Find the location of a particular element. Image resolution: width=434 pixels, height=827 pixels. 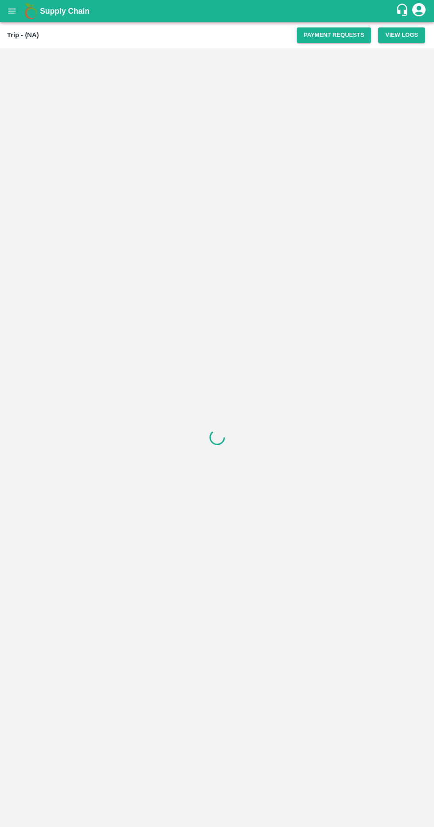

button: open drawer is located at coordinates (12, 11).